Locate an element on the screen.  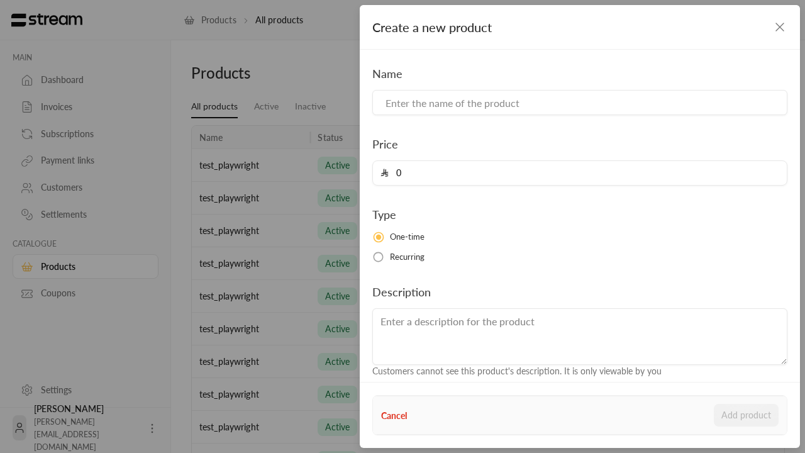
label: Price is located at coordinates (385, 144).